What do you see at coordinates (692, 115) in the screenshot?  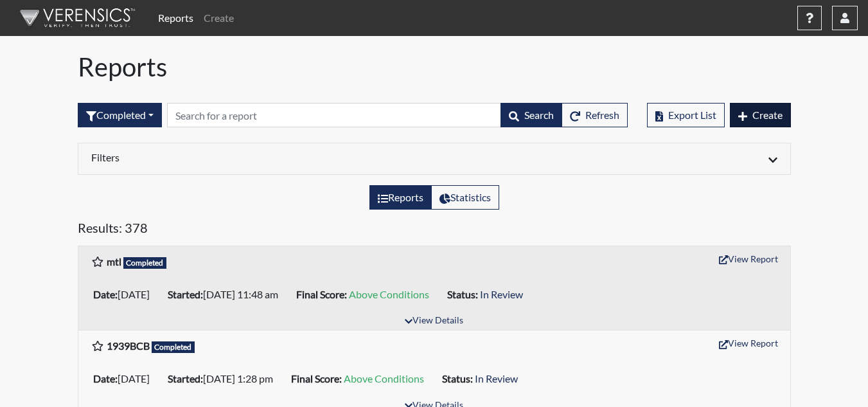 I see `span: Export List` at bounding box center [692, 115].